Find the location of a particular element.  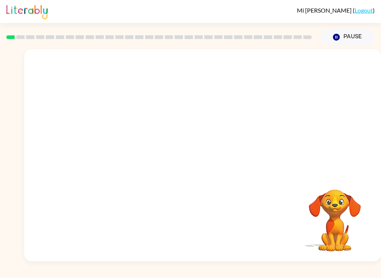

button: Pause is located at coordinates (348, 37).